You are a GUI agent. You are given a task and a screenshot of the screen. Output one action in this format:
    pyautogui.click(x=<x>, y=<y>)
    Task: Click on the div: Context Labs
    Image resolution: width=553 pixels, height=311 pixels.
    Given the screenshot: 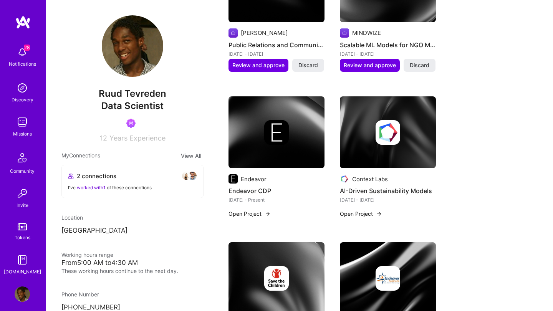 What is the action you would take?
    pyautogui.click(x=369, y=179)
    